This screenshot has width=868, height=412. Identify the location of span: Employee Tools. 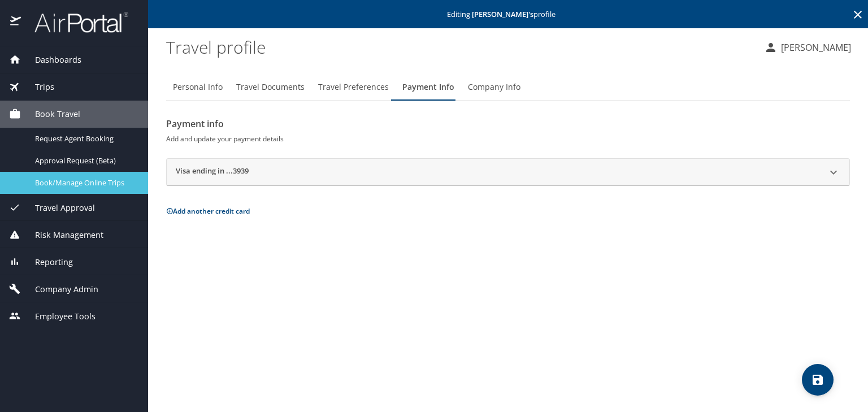
(58, 316).